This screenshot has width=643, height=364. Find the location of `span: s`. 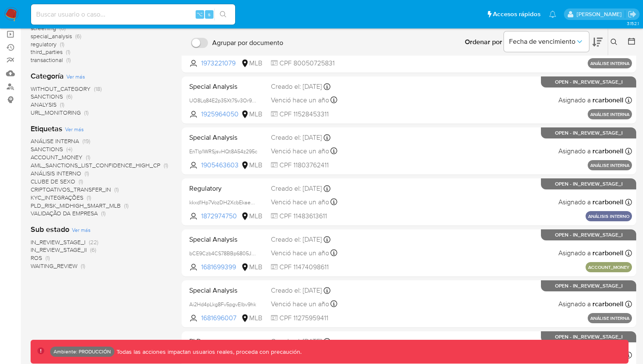

span: s is located at coordinates (210, 14).